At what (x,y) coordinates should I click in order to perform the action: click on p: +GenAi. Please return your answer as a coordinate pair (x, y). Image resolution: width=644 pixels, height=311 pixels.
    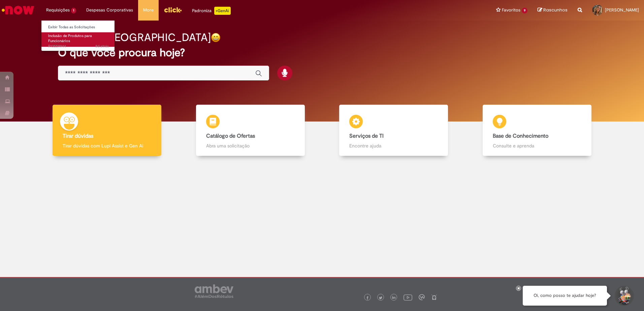
    Looking at the image, I should click on (222, 11).